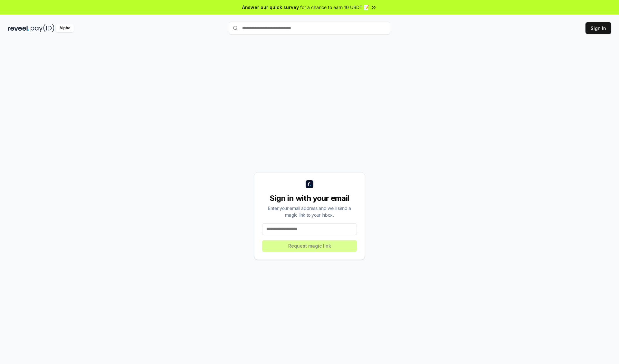  I want to click on div: Enter your email address and we’ll send a magic link to your inbox., so click(310, 212).